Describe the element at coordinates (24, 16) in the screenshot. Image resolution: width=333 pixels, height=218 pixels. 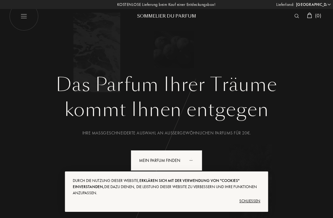
I see `img: burger_white.png` at that location.